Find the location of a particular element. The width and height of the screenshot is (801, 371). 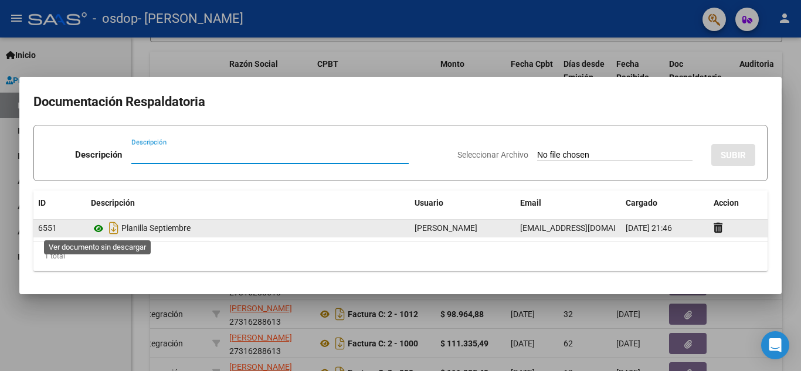

span: 6551 is located at coordinates (47, 228).